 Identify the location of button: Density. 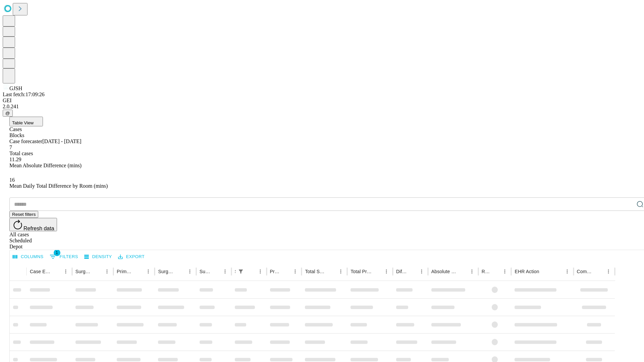
(98, 257).